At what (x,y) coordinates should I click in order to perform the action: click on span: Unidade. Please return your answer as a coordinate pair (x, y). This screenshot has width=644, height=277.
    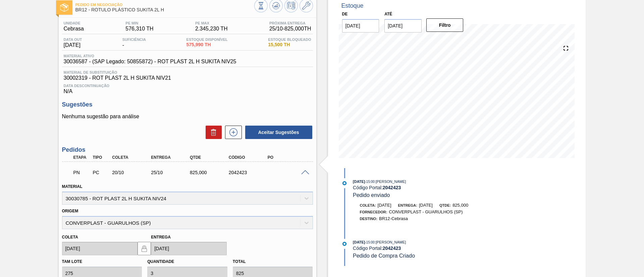
    Looking at the image, I should click on (74, 23).